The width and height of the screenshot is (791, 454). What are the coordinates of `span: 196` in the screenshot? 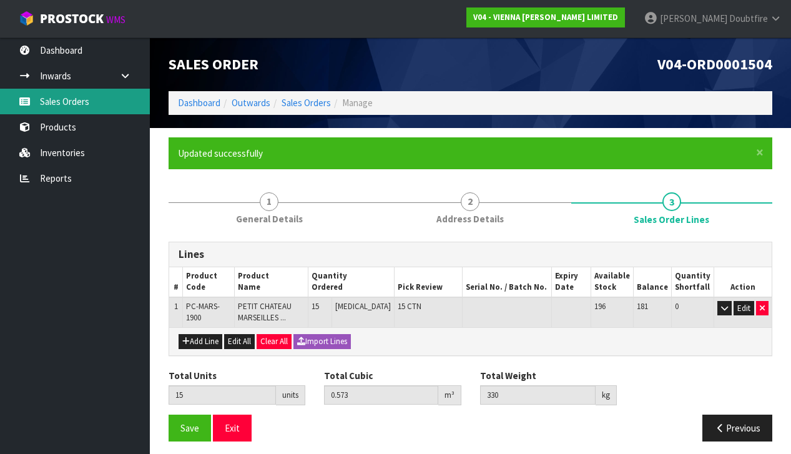 It's located at (600, 306).